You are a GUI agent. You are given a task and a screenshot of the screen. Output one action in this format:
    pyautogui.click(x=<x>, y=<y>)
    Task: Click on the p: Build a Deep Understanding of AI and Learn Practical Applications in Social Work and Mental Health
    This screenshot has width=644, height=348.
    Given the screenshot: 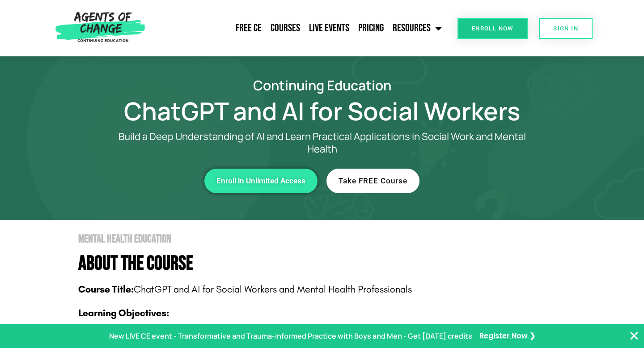 What is the action you would take?
    pyautogui.click(x=322, y=143)
    